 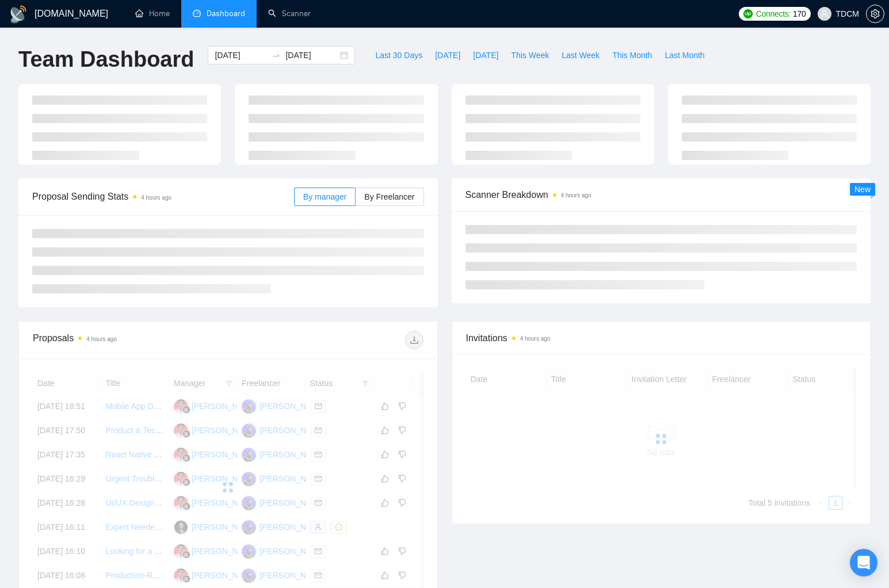 What do you see at coordinates (153, 13) in the screenshot?
I see `a: homeHome` at bounding box center [153, 13].